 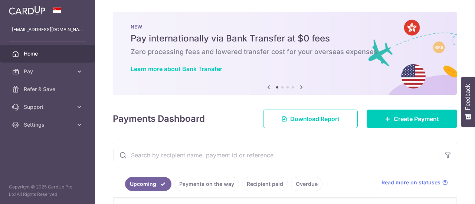 I want to click on img: CardUp, so click(x=27, y=10).